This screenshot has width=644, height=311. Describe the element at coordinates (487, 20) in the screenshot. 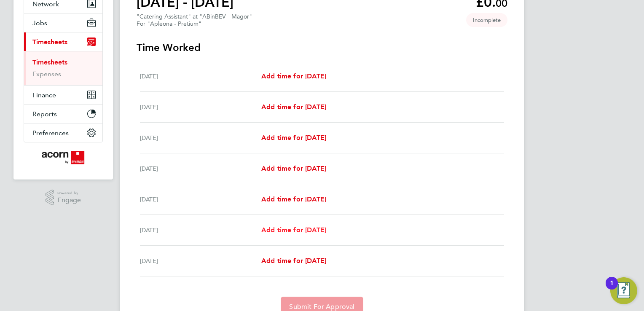

I see `span: This timesheet is Incomplete.` at that location.